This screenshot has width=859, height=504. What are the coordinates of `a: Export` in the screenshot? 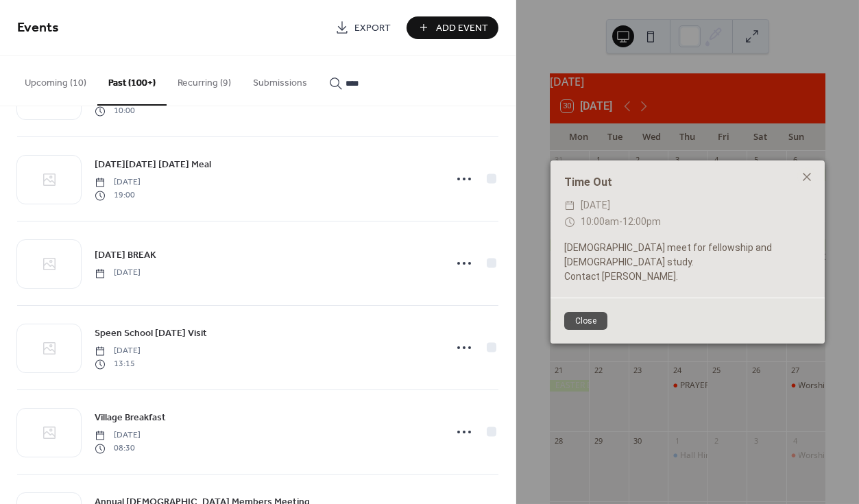 It's located at (362, 27).